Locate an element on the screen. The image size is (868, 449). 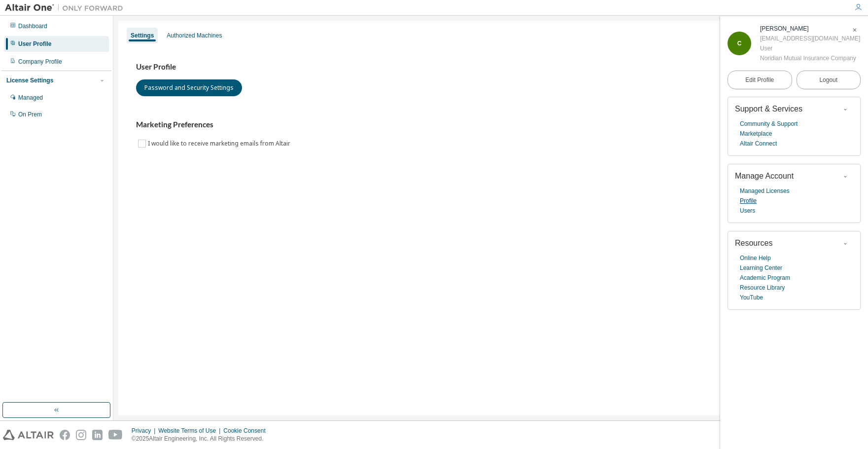
a: Users is located at coordinates (747, 211).